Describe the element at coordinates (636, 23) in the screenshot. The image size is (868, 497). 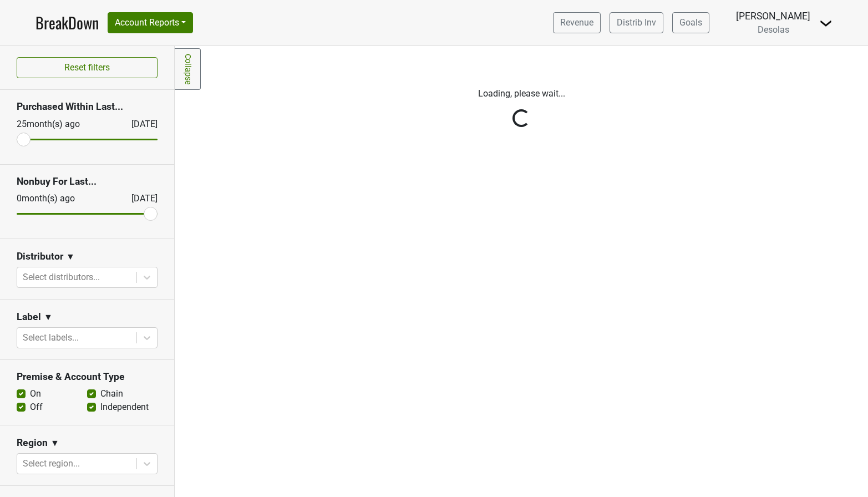
I see `a: Distrib Inv` at that location.